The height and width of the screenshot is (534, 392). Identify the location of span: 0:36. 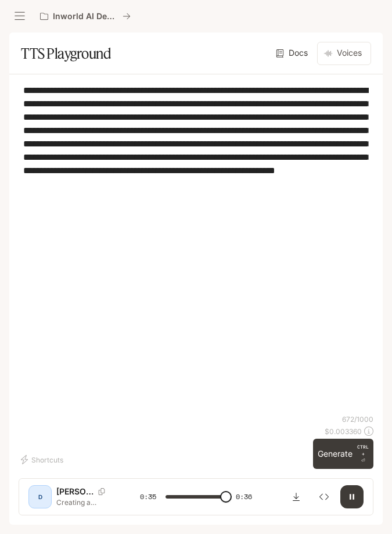
(244, 497).